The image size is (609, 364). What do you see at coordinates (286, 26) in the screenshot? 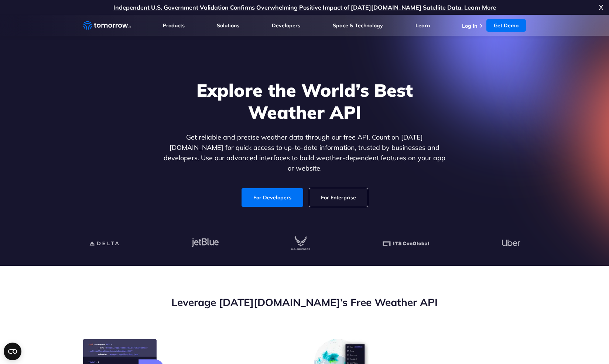
I see `a: Developers` at bounding box center [286, 26].